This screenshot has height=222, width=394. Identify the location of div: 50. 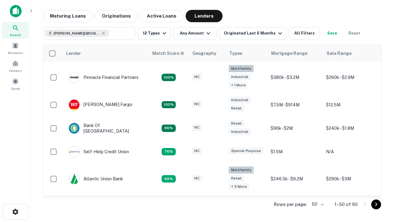
(317, 204).